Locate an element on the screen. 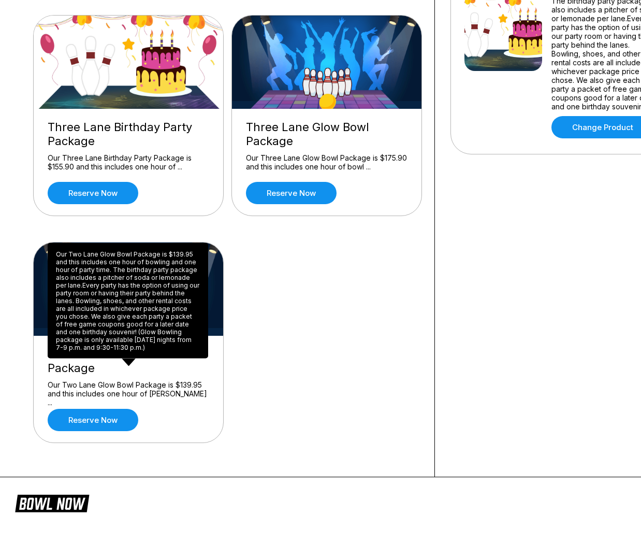 The image size is (641, 541). div: Our Two Lane Glow Bowl Package is $139.95 and this includes one hour of bowling and one hour of p... is located at coordinates (128, 300).